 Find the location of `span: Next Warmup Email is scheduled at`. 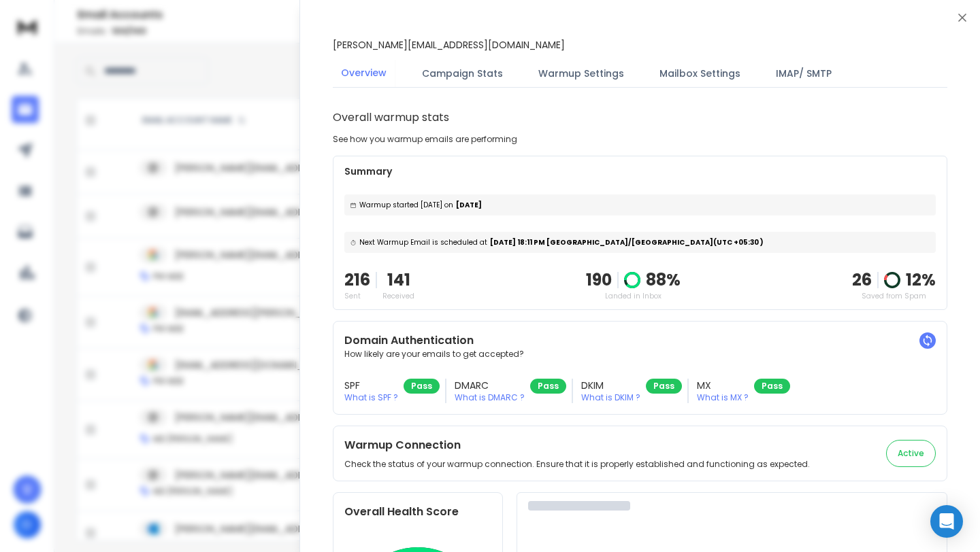

span: Next Warmup Email is scheduled at is located at coordinates (424, 242).